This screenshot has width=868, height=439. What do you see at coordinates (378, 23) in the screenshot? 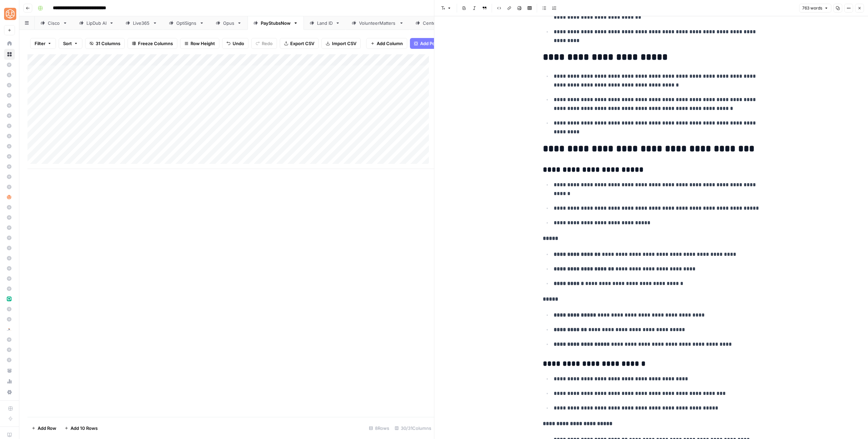
I see `div: VolunteerMatters` at bounding box center [378, 23].